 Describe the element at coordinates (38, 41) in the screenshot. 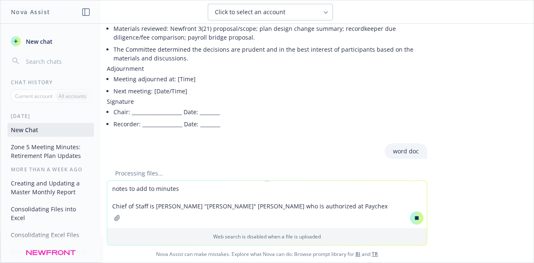

I see `span: New chat` at that location.